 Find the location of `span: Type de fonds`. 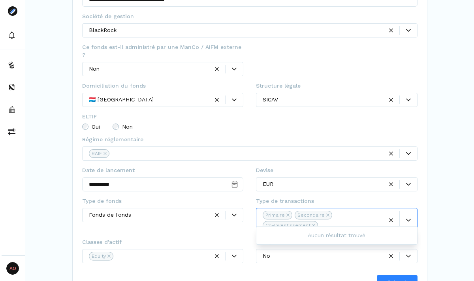

span: Type de fonds is located at coordinates (102, 201).